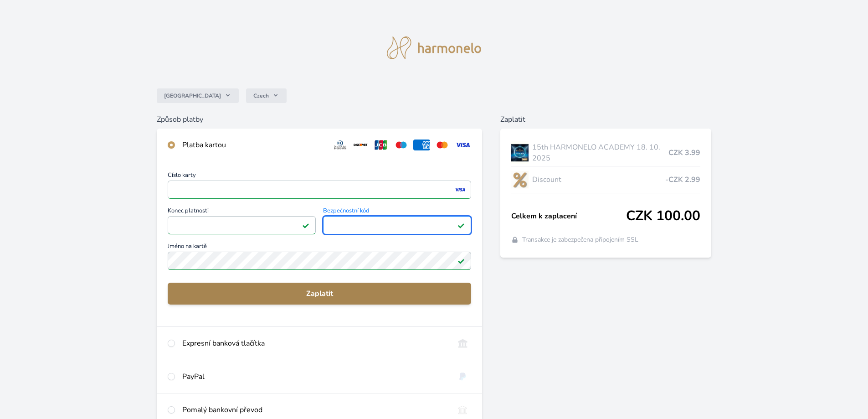 Image resolution: width=868 pixels, height=419 pixels. Describe the element at coordinates (320, 294) in the screenshot. I see `button: Zaplatit` at that location.